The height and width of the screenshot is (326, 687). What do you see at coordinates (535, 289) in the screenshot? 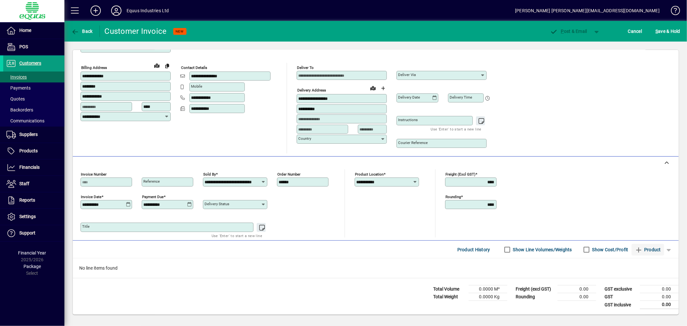
I see `td: Freight (excl GST)` at bounding box center [535, 289].